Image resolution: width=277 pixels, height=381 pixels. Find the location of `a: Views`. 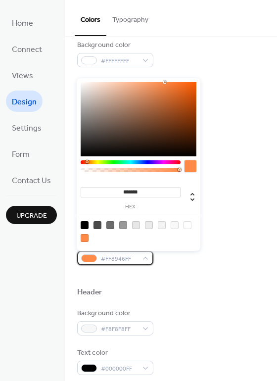

a: Views is located at coordinates (22, 75).